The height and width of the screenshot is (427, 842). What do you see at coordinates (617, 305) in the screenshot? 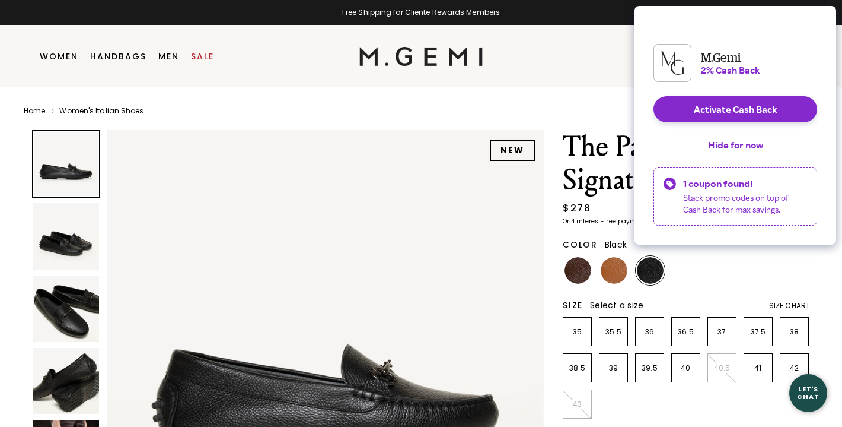
I see `span: Select a size` at bounding box center [617, 305].